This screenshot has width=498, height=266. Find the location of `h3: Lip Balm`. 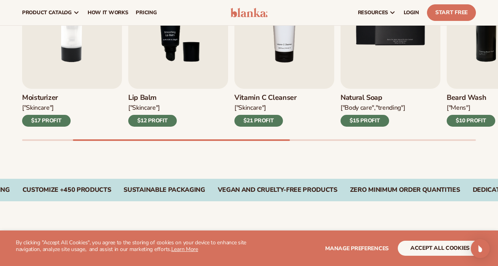

h3: Lip Balm is located at coordinates (152, 98).